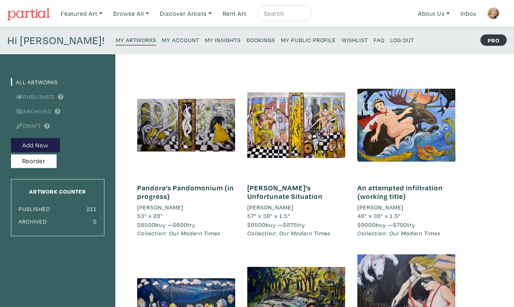  Describe the element at coordinates (379, 39) in the screenshot. I see `a: FAQ` at that location.